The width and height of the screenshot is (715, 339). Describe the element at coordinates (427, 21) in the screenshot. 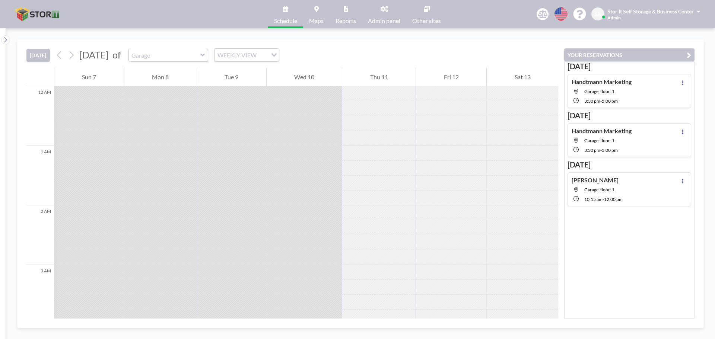

I see `span: Other sites` at that location.